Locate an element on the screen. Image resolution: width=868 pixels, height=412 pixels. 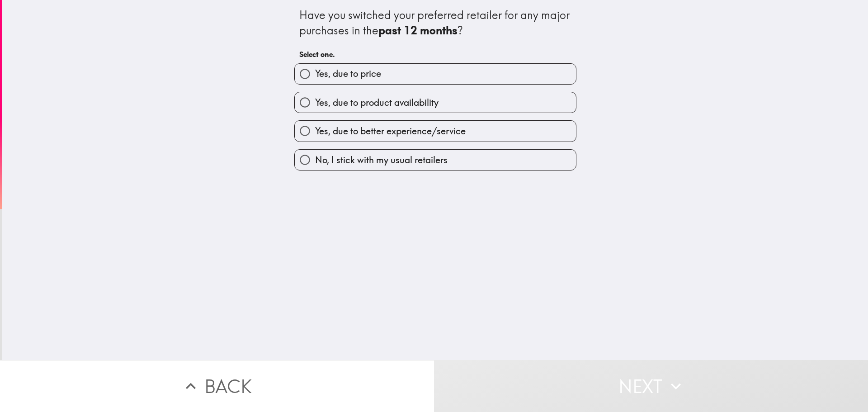
div: Have you switched your preferred retailer for any major purchases in the ? is located at coordinates (435, 23).